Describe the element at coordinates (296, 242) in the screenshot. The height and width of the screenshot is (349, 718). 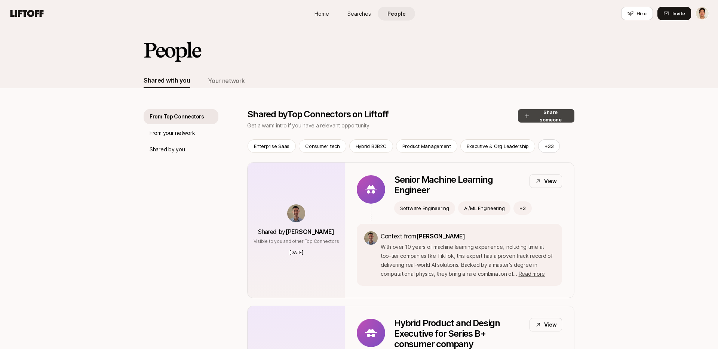
I see `p: Visible to you and other Top Connectors` at that location.